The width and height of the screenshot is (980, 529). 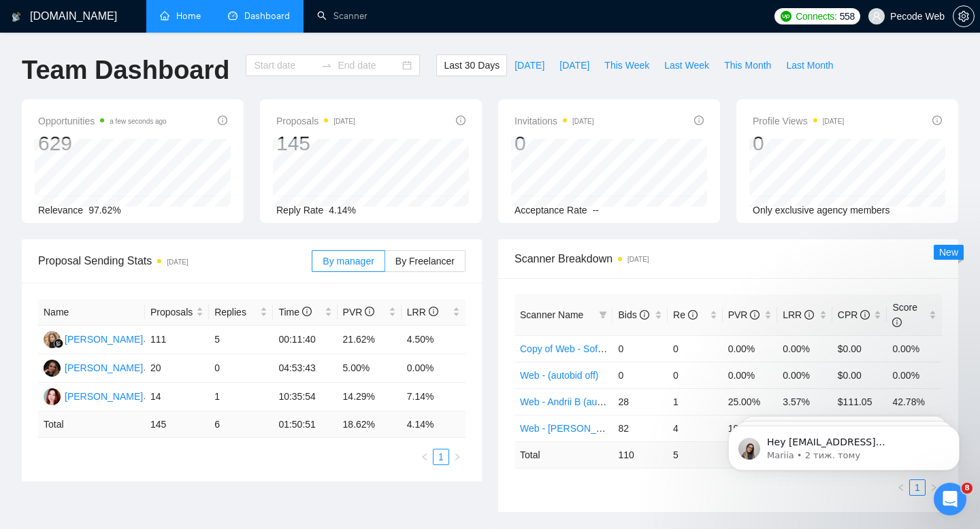 What do you see at coordinates (603, 315) in the screenshot?
I see `span: filter` at bounding box center [603, 315].